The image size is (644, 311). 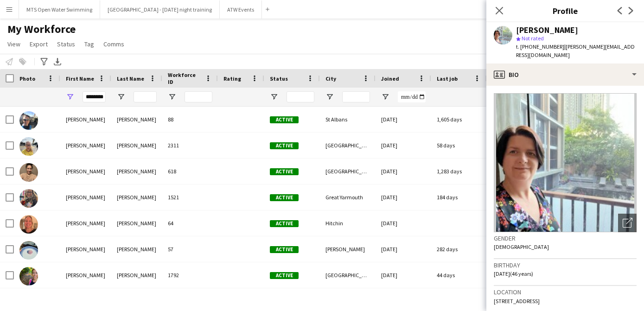 I want to click on div: 618, so click(x=190, y=171).